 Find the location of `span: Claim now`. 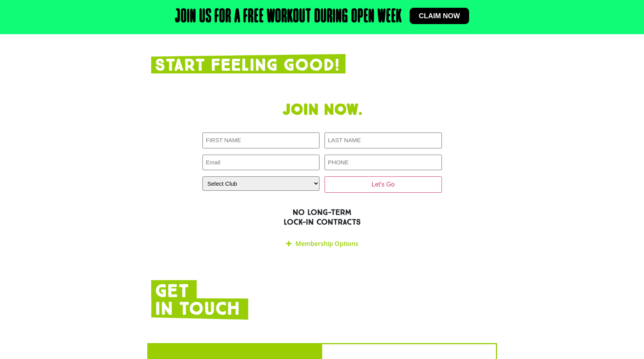

span: Claim now is located at coordinates (440, 16).